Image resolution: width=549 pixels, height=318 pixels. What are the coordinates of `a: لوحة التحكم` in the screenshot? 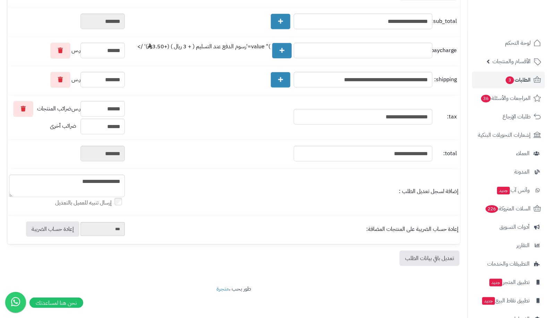 It's located at (508, 43).